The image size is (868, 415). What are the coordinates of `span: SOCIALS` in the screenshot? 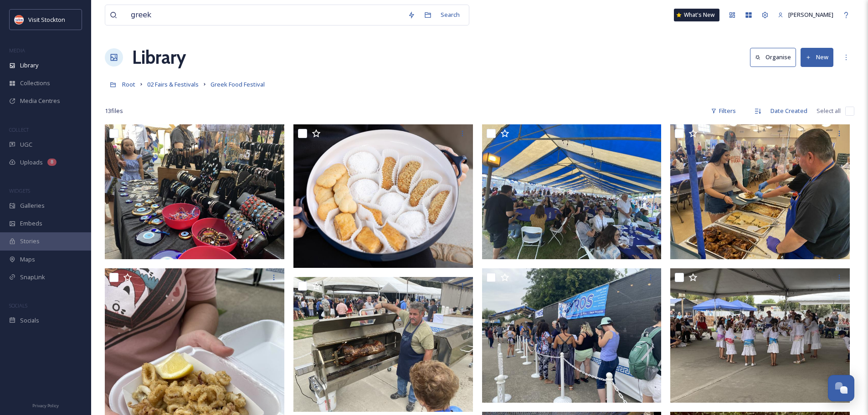 It's located at (18, 305).